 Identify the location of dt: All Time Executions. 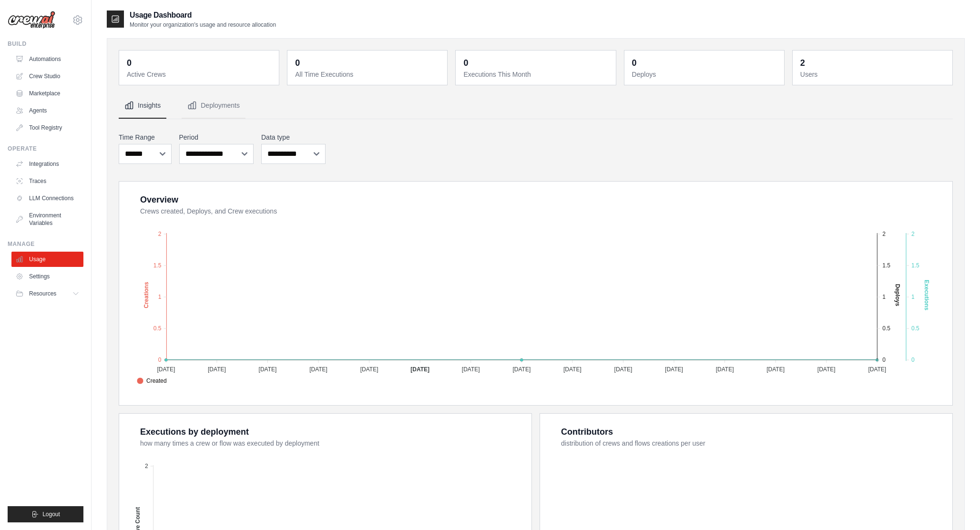
(368, 74).